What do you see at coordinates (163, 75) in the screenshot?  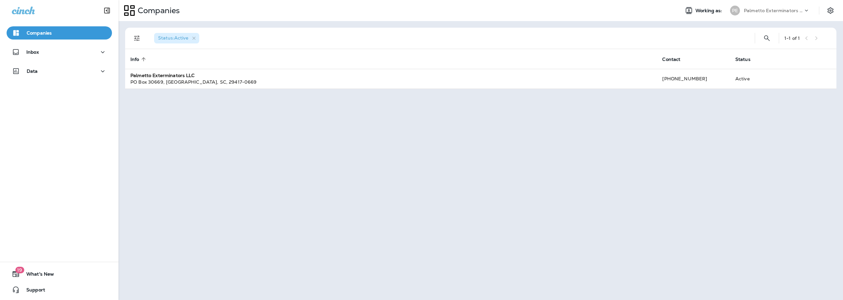 I see `strong: Palmetto Exterminators LLC` at bounding box center [163, 75].